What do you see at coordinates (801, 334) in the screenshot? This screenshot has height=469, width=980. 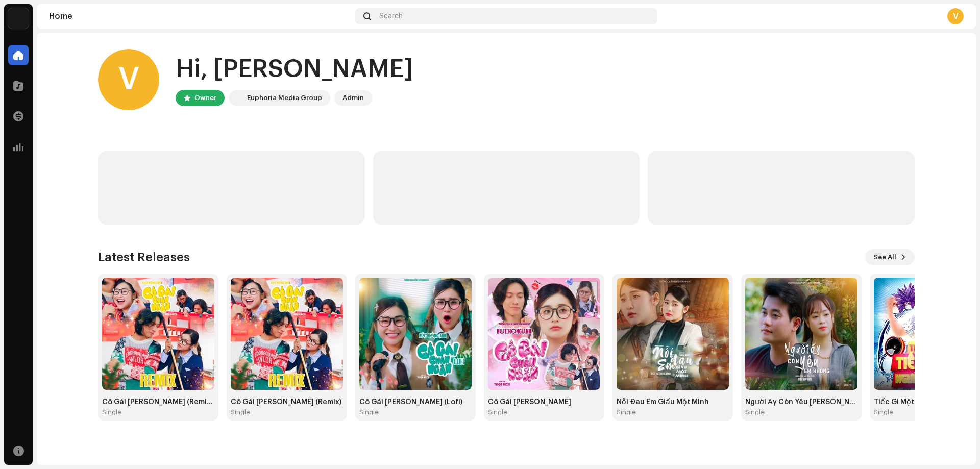 I see `img: 1a63c225-fcb8-4184-b5e5-608fc31e7194` at bounding box center [801, 334].